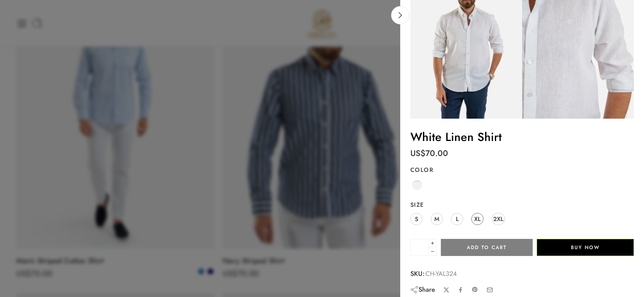 This screenshot has width=644, height=297. Describe the element at coordinates (437, 219) in the screenshot. I see `span: M` at that location.